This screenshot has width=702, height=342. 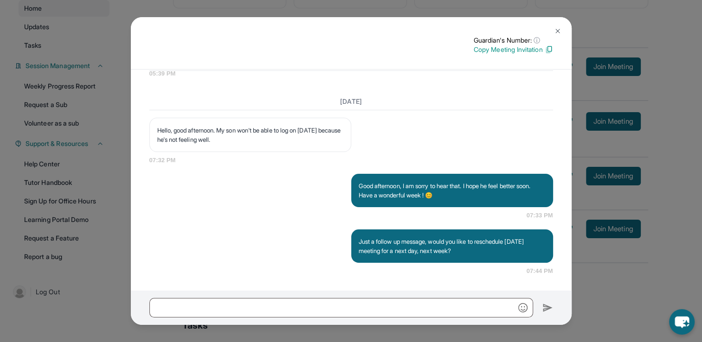 What do you see at coordinates (351, 74) in the screenshot?
I see `span: 05:39 PM` at bounding box center [351, 74].